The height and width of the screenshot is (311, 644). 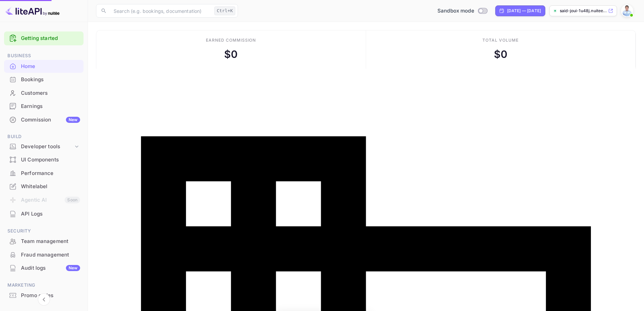 What do you see at coordinates (456, 11) in the screenshot?
I see `span: Sandbox mode` at bounding box center [456, 11].